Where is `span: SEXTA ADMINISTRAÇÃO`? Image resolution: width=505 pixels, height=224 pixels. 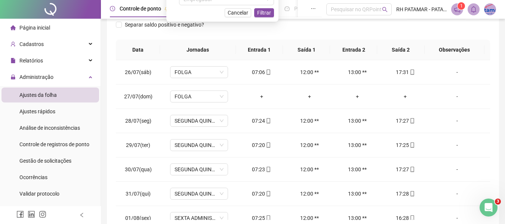
span: SEXTA ADMINISTRAÇÃO is located at coordinates (199, 218).